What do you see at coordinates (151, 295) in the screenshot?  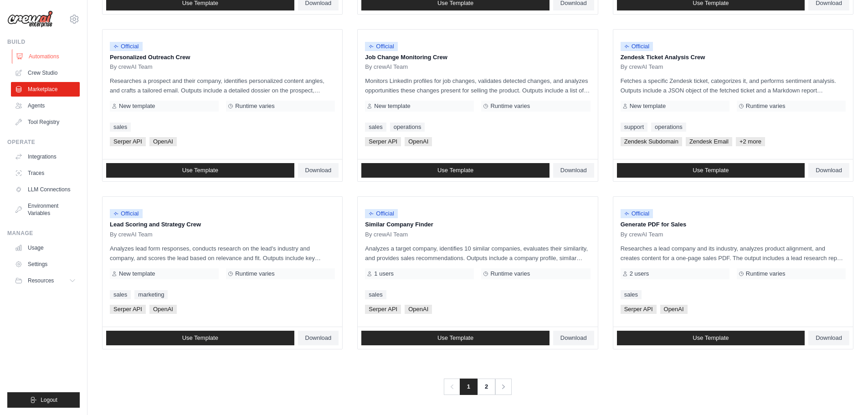 I see `a: marketing` at bounding box center [151, 295].